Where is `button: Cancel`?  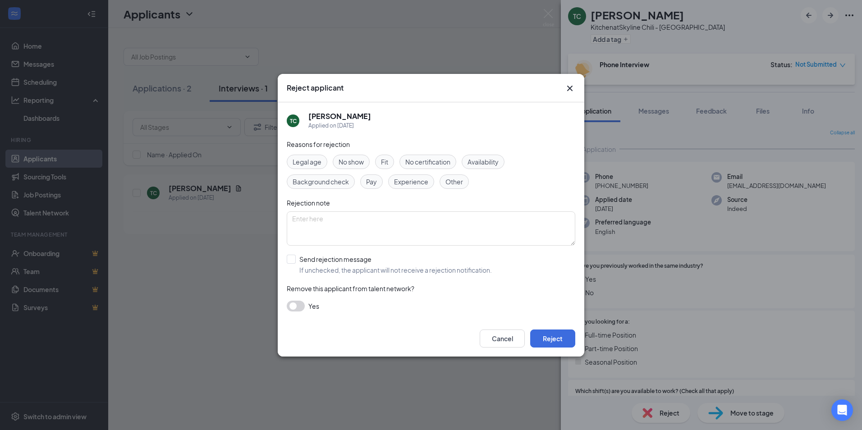
button: Cancel is located at coordinates (502, 339).